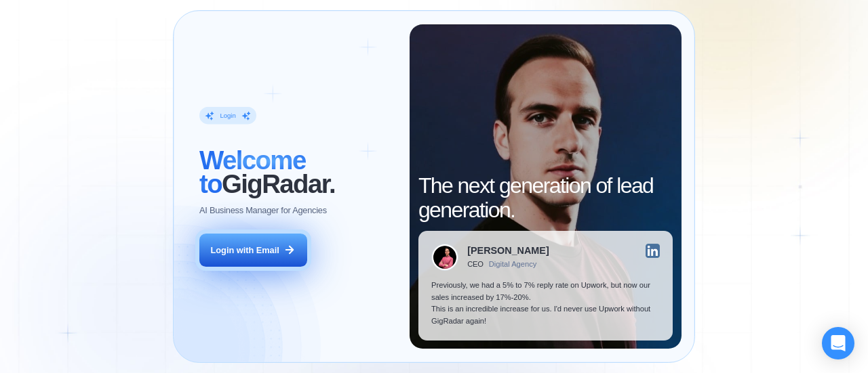  What do you see at coordinates (252, 172) in the screenshot?
I see `span: Welcome to` at bounding box center [252, 172].